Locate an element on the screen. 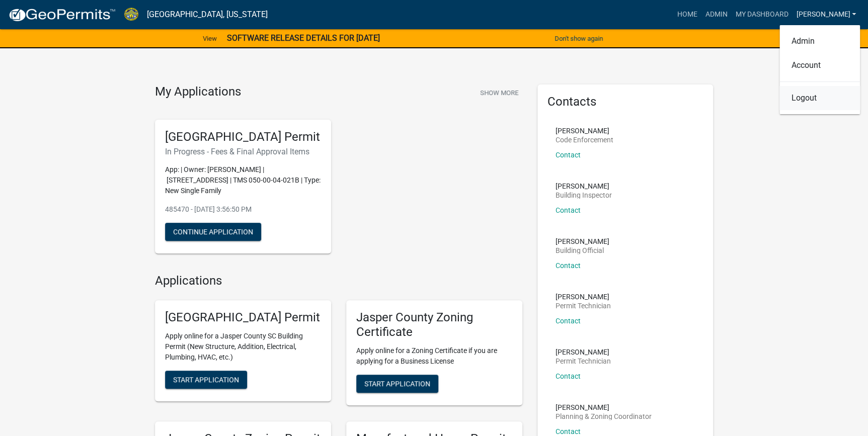  p: Apply online for a Zoning Certificate if you are applying for a Business License is located at coordinates (434, 356).